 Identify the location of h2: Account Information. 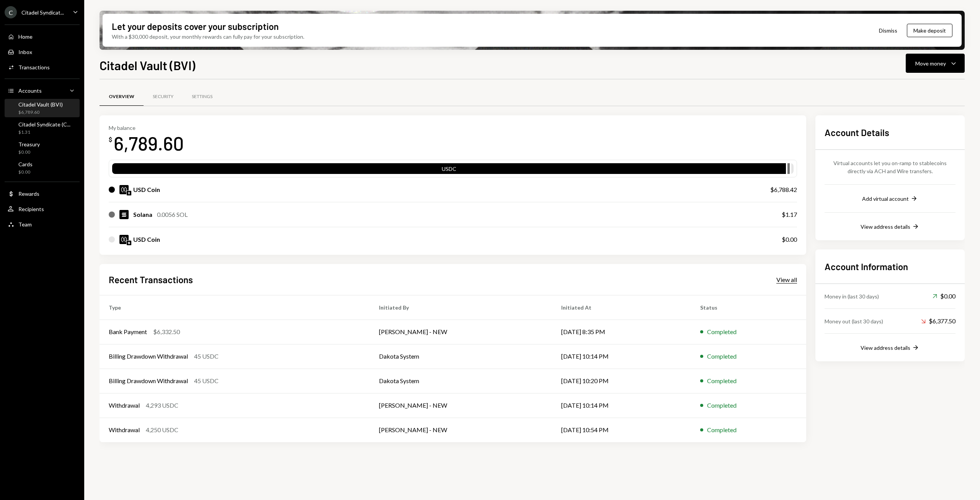
(890, 266).